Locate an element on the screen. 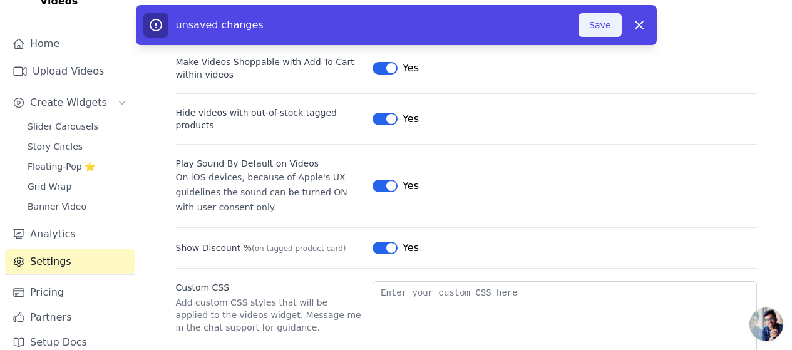  span: Slider Carousels is located at coordinates (63, 126).